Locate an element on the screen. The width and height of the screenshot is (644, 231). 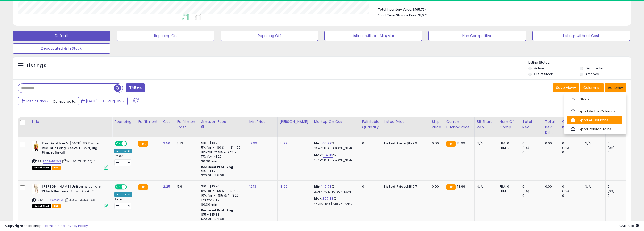
div: Fulfillment Cost is located at coordinates (187, 125).